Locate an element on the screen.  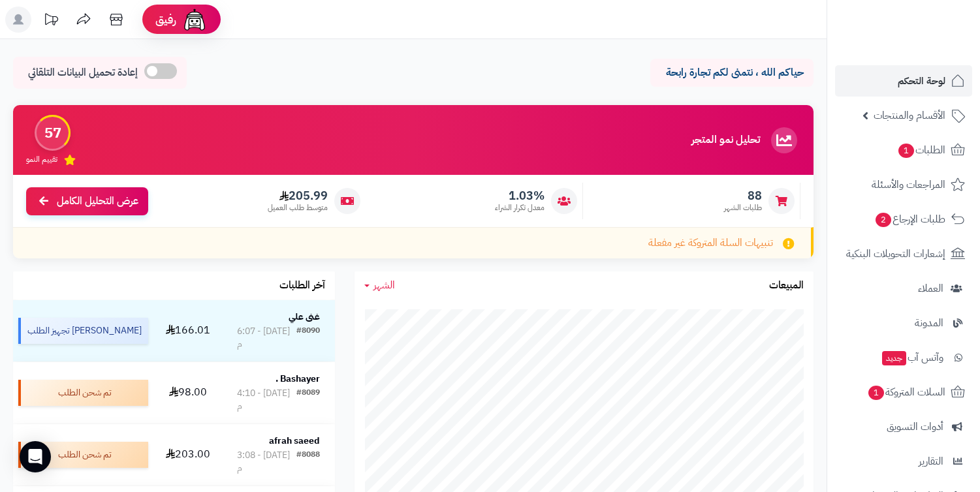
a: تحديثات المنصة is located at coordinates (51, 21).